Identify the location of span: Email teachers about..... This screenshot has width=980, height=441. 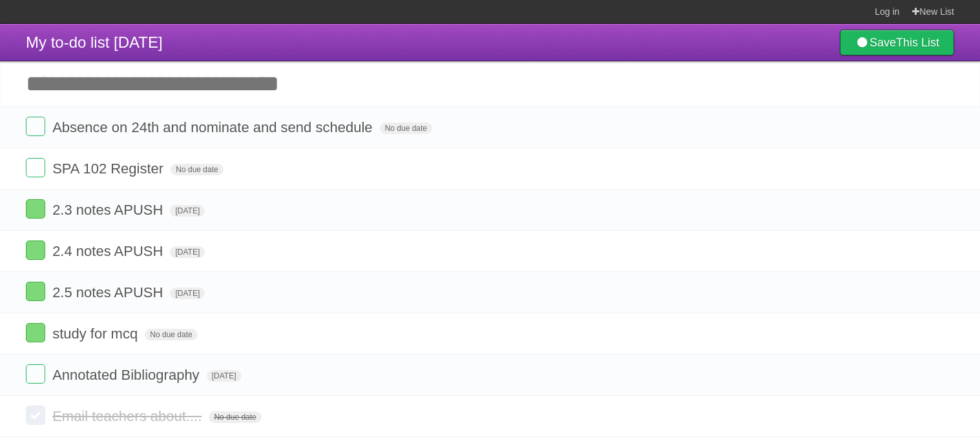
(129, 416).